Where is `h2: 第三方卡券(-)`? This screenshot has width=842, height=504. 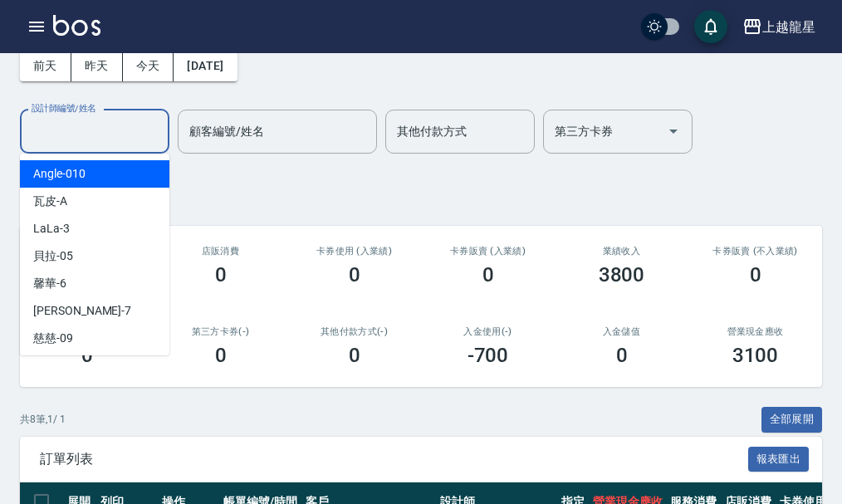
h2: 第三方卡券(-) is located at coordinates (220, 331).